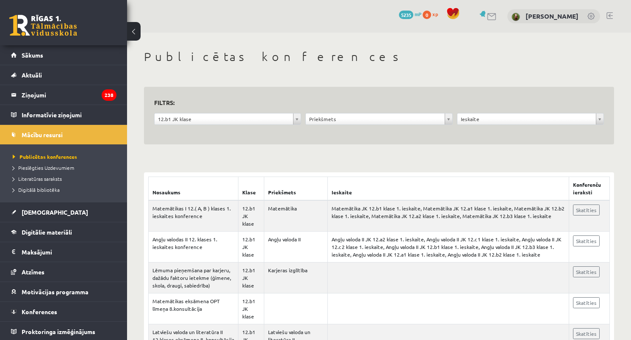  I want to click on span: Pieslēgties Uzdevumiem, so click(43, 168).